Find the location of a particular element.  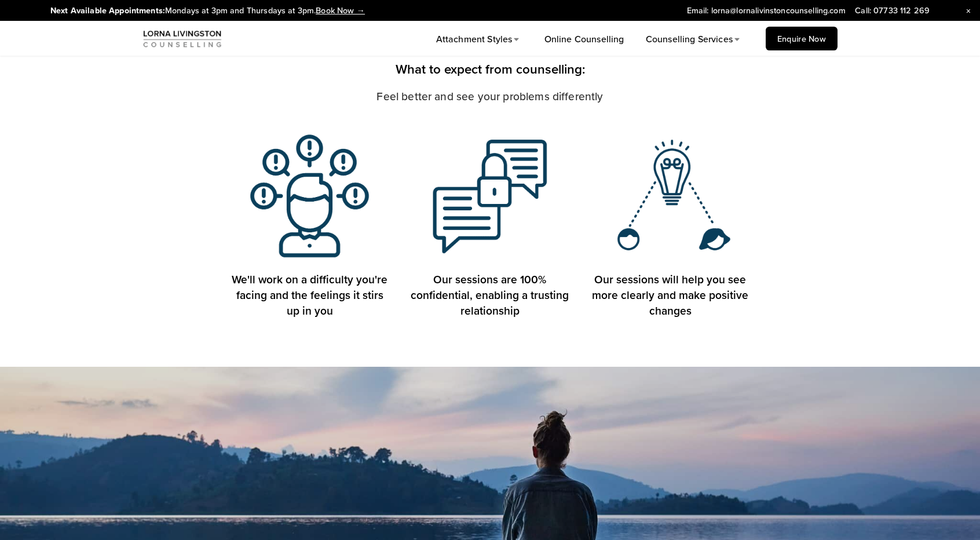

h3: What to expect from counselling: is located at coordinates (490, 69).